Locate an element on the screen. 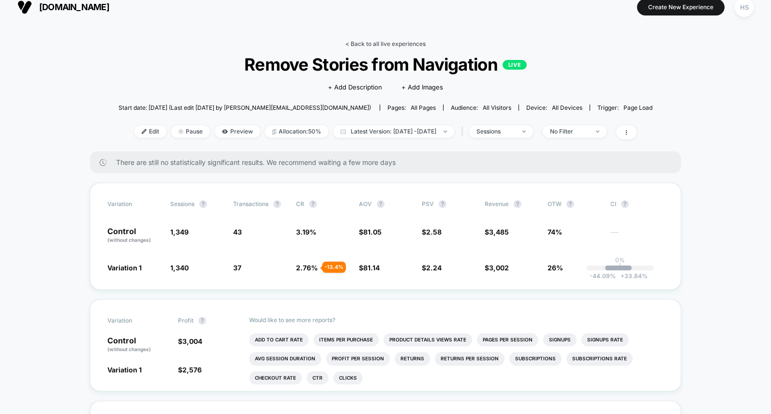 The width and height of the screenshot is (771, 414). span: CI is located at coordinates (637, 204).